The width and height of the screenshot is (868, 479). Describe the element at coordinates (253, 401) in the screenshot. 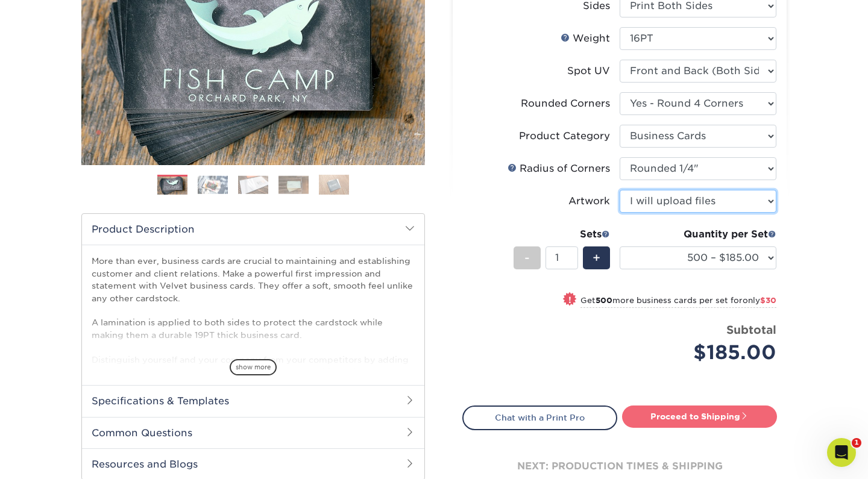

I see `h2: Specifications & Templates` at that location.